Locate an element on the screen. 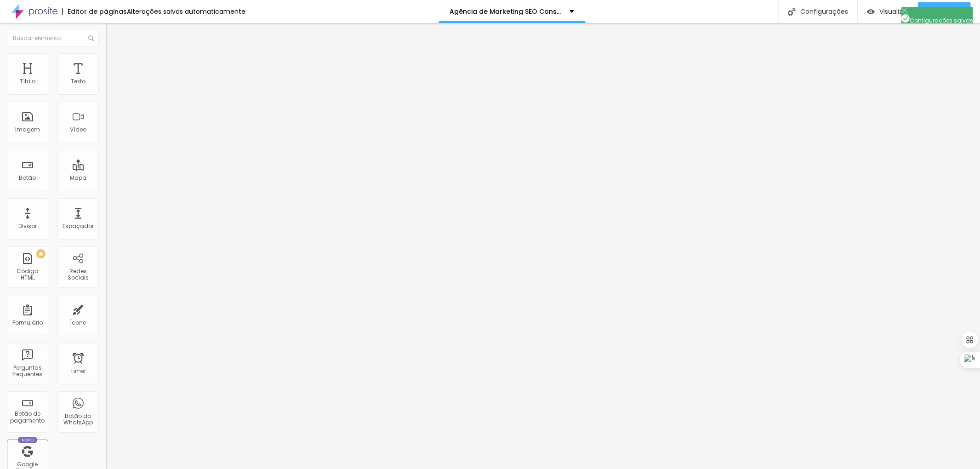 This screenshot has height=469, width=980. div: Botão do WhatsApp is located at coordinates (77, 420).